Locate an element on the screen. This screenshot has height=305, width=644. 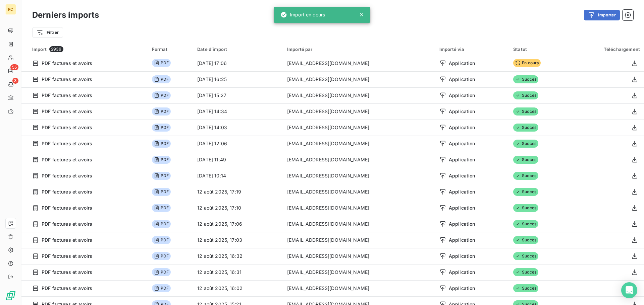
div: Importé par is located at coordinates (359, 49).